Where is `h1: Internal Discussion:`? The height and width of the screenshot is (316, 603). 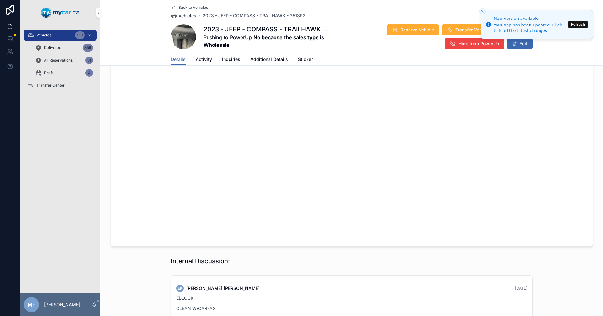 h1: Internal Discussion: is located at coordinates (200, 261).